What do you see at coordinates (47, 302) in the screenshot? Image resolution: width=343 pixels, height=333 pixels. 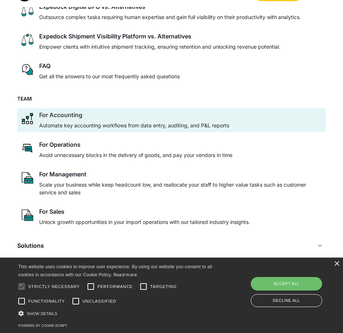 I see `span: Functionality` at bounding box center [47, 302].